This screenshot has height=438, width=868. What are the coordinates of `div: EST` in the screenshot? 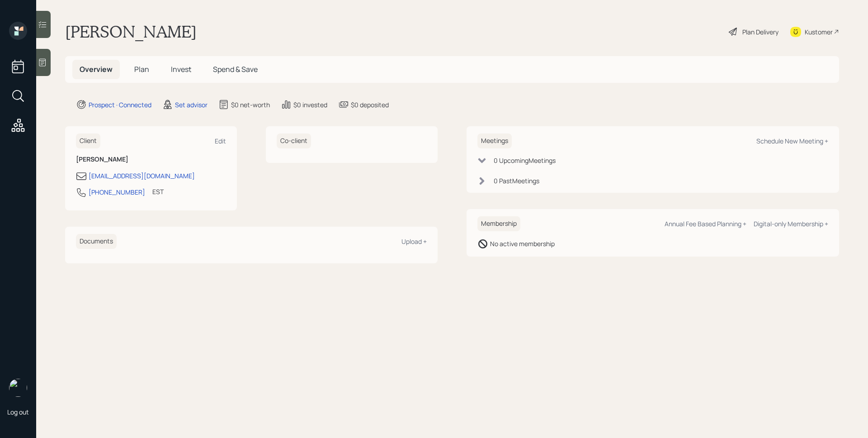 It's located at (158, 191).